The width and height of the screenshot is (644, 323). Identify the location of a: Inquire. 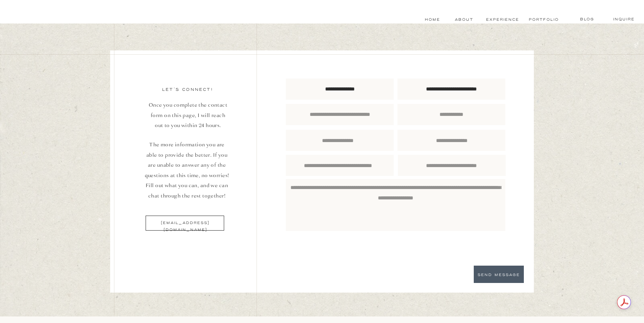
(624, 19).